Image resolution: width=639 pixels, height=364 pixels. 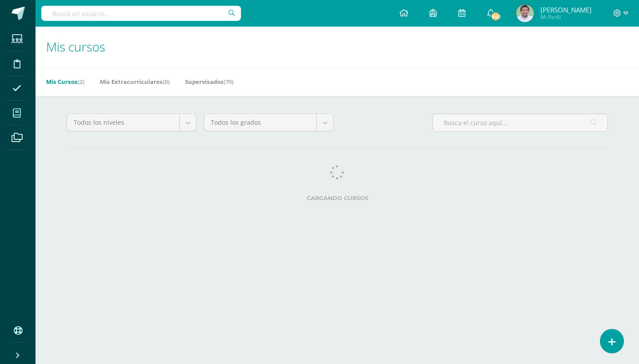 I want to click on span: Mis cursos, so click(x=75, y=47).